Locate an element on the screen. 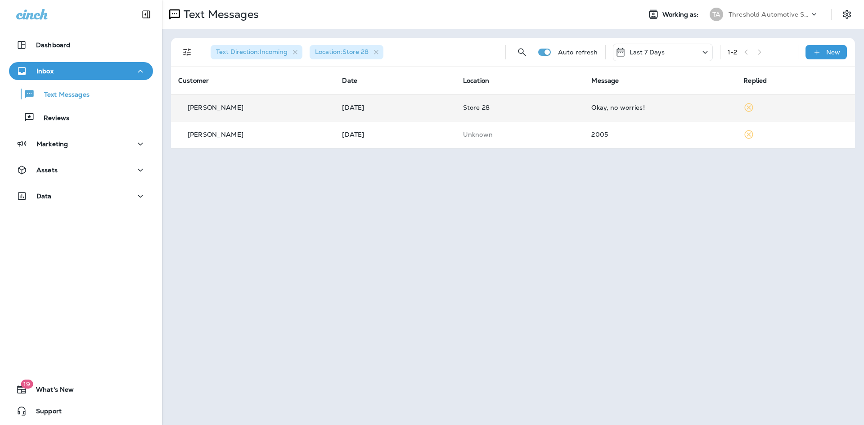 Image resolution: width=864 pixels, height=425 pixels. button: Inbox is located at coordinates (81, 71).